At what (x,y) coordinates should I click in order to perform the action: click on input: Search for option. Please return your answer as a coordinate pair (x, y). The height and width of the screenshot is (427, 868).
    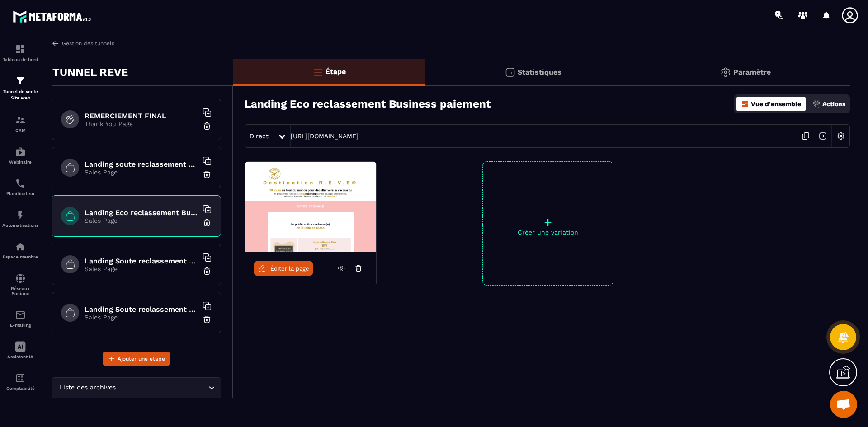
    Looking at the image, I should click on (162, 388).